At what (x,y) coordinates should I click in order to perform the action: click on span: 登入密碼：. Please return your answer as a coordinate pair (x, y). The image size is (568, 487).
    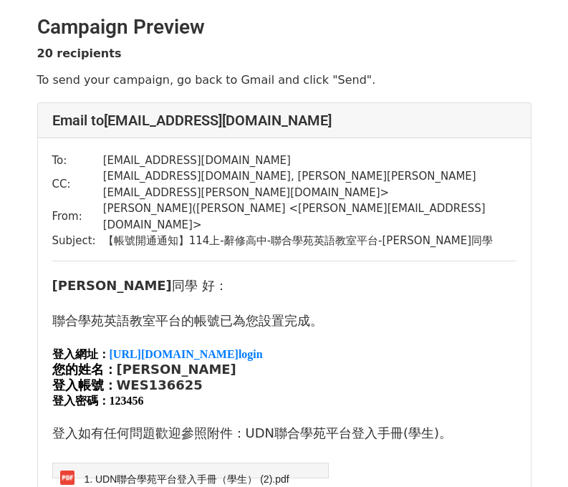
    Looking at the image, I should click on (81, 401).